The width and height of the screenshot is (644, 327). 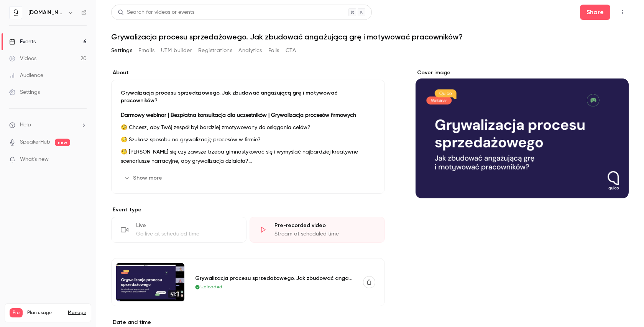 What do you see at coordinates (275, 279) in the screenshot?
I see `div: Grywalizacja procesu sprzedażowego. Jak zbudować angażującą grę i motywować pracowników?` at bounding box center [275, 279].